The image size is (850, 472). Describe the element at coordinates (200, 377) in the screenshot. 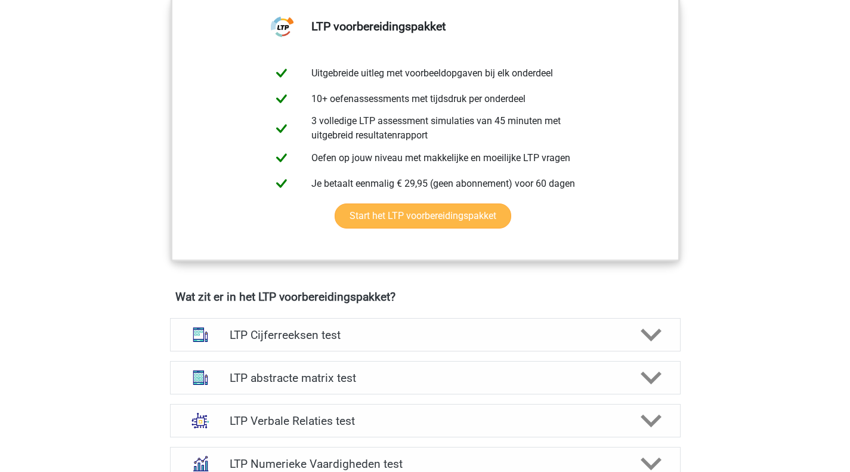

I see `img: abstracte matrices` at that location.